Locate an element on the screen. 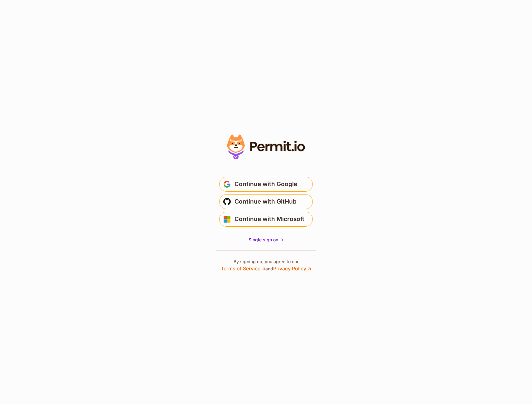  a: Single sign on -> is located at coordinates (266, 240).